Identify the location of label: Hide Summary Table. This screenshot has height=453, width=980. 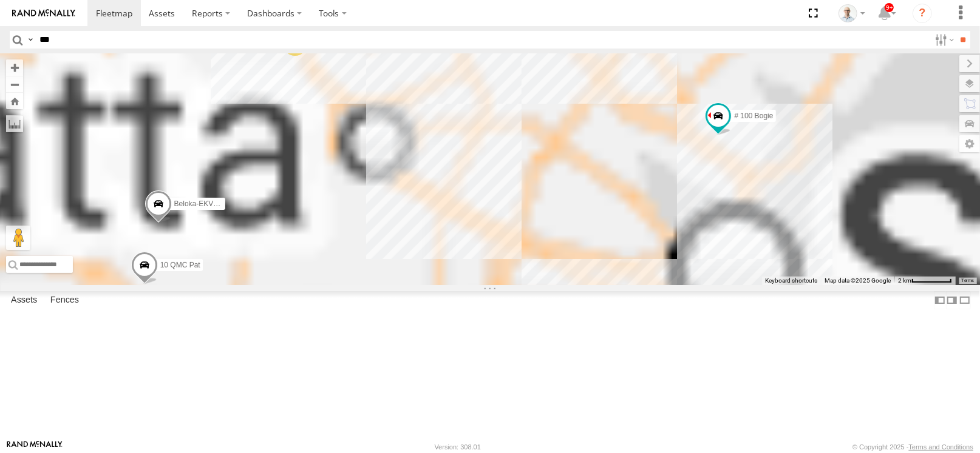
(965, 300).